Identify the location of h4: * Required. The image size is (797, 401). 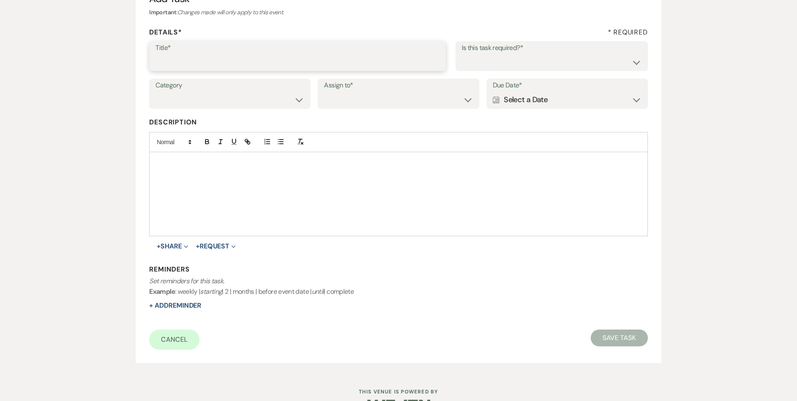
(628, 32).